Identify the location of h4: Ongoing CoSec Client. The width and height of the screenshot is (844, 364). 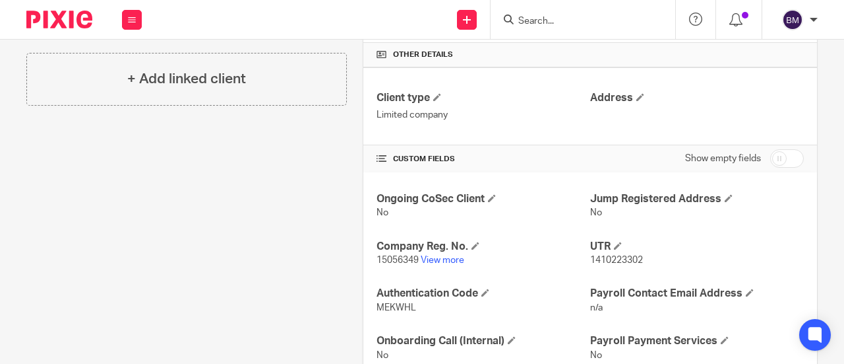
(484, 199).